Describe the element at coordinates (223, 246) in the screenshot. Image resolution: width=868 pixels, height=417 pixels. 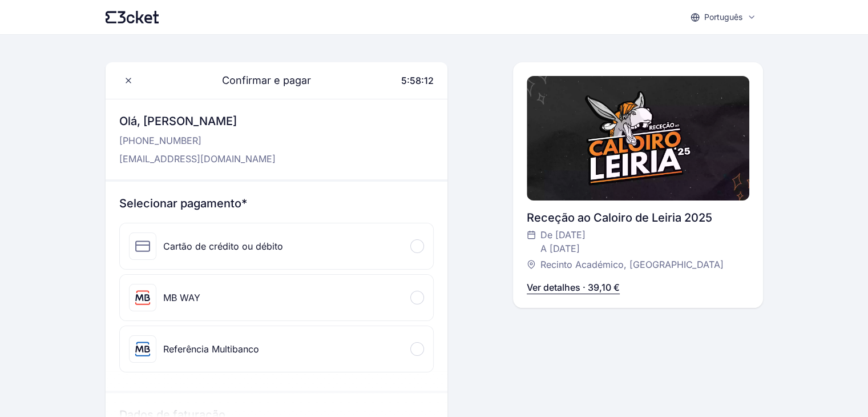
I see `div: Cartão de crédito ou débito` at that location.